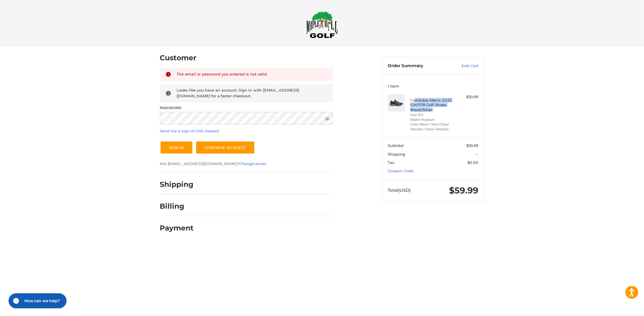  I want to click on div: $59.99, so click(467, 97).